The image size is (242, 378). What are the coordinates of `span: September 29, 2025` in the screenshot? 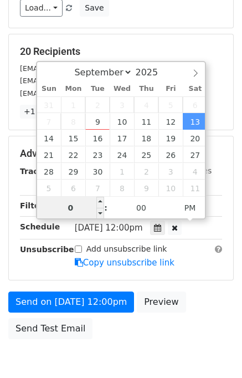 It's located at (73, 171).